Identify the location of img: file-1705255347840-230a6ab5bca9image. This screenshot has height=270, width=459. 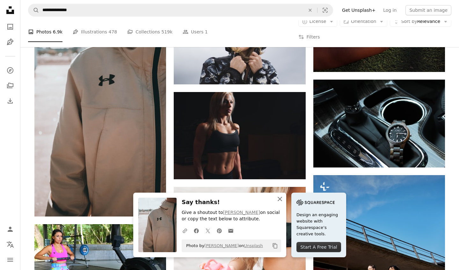
(316, 203).